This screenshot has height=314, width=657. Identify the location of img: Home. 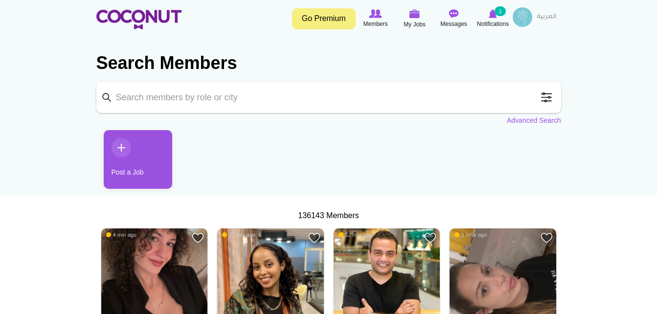
(139, 20).